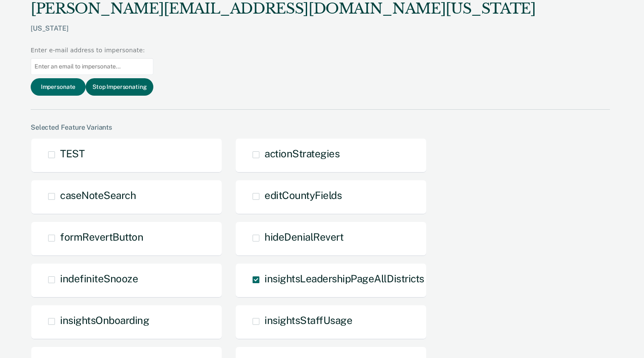 The image size is (644, 358). I want to click on div: Selected Feature Variants, so click(320, 127).